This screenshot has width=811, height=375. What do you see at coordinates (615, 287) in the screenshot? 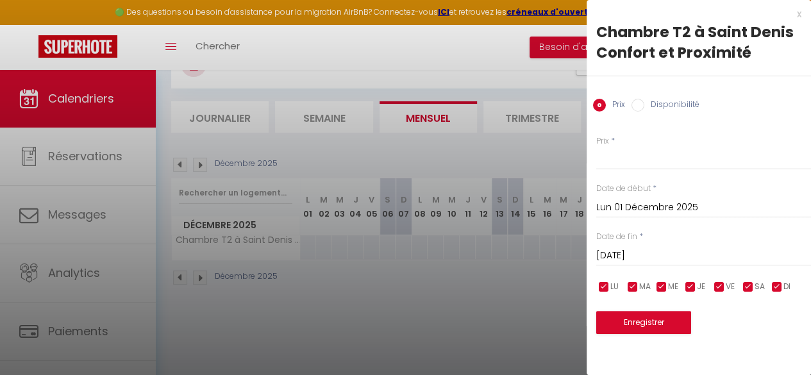
I see `span: LU` at bounding box center [615, 287].